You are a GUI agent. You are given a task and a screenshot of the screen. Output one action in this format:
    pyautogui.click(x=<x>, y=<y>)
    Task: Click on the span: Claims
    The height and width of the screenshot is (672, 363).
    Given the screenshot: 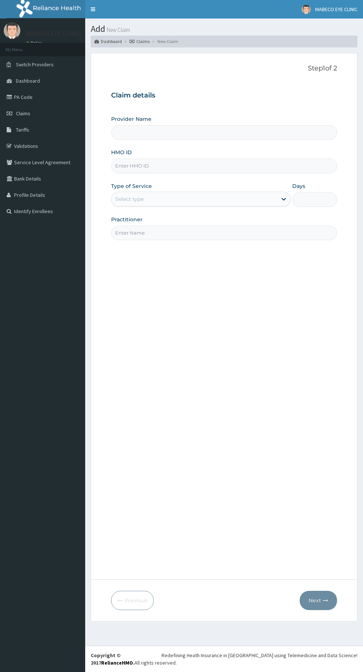 What is the action you would take?
    pyautogui.click(x=23, y=113)
    